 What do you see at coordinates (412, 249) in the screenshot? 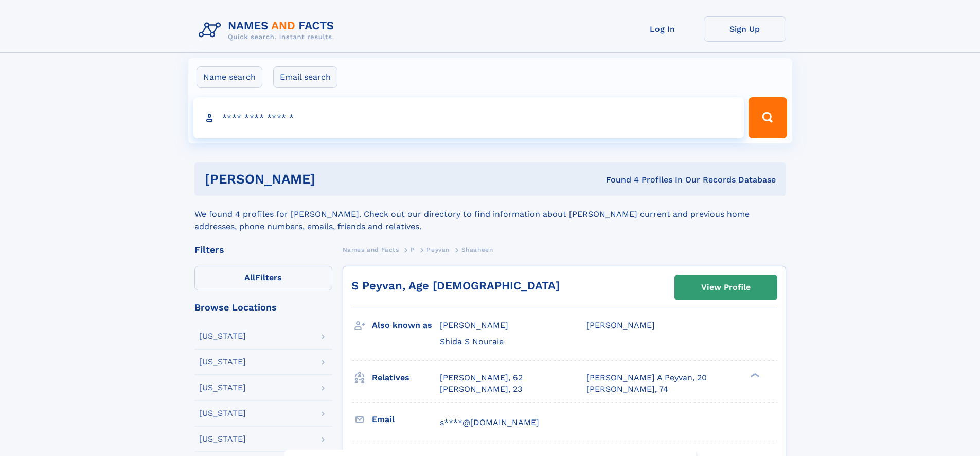
I see `a: P` at bounding box center [412, 249].